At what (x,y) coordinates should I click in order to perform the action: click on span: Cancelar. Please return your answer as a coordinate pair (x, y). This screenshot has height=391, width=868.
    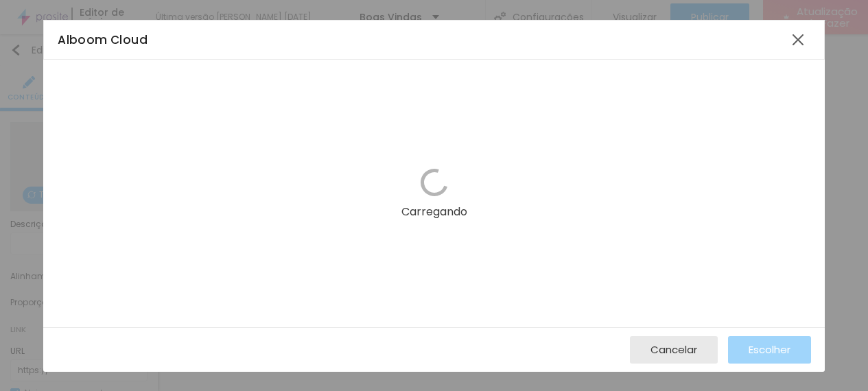
    Looking at the image, I should click on (674, 349).